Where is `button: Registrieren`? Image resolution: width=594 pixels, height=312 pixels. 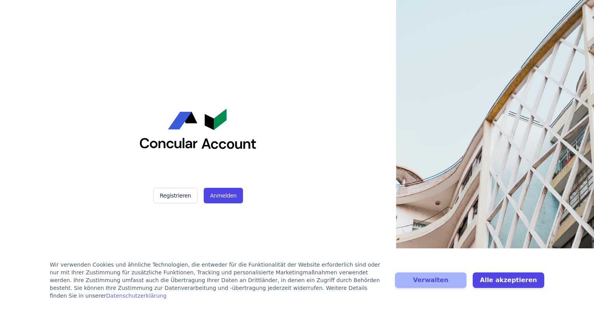 button: Registrieren is located at coordinates (175, 196).